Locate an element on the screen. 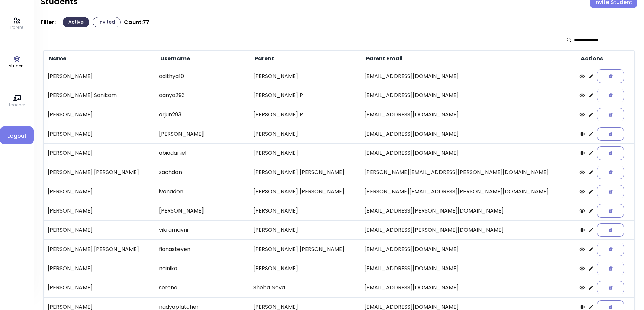  td: serene is located at coordinates (202, 288).